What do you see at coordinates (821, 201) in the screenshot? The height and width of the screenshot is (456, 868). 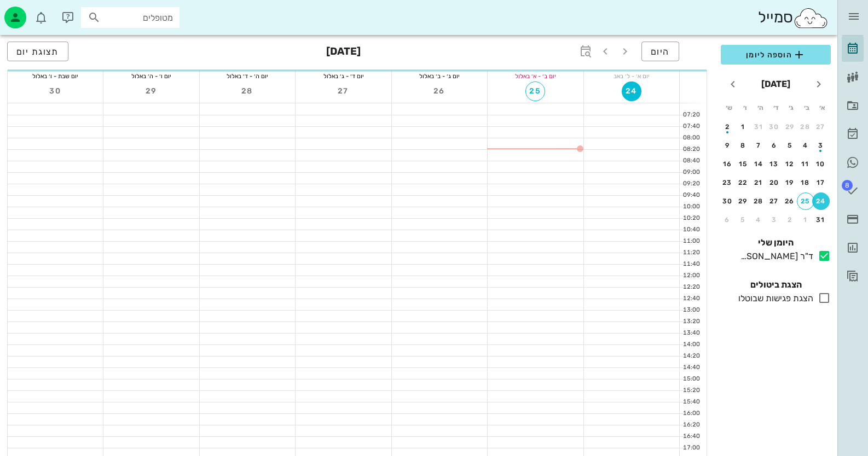 I see `div: 24` at bounding box center [821, 201].